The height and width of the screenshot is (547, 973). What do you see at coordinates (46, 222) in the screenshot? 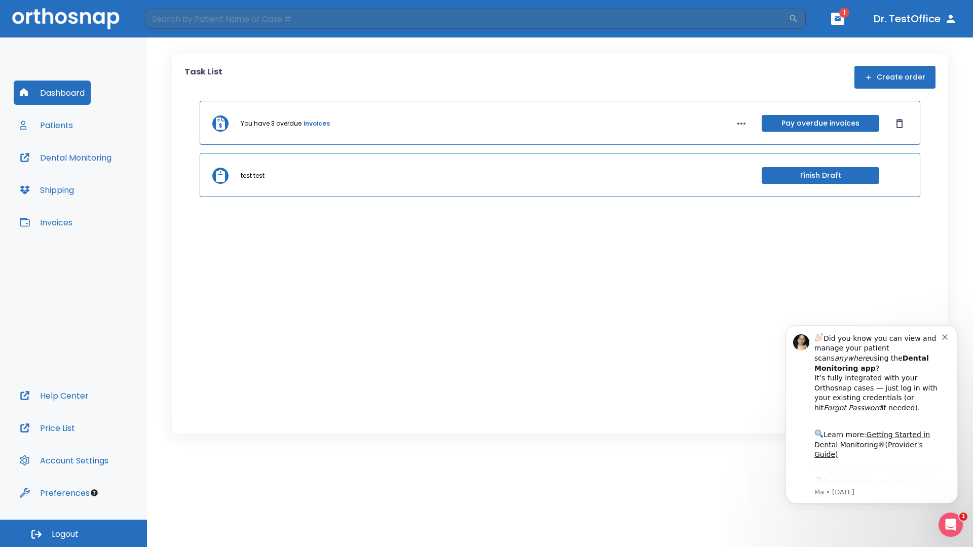
I see `a: Invoices` at bounding box center [46, 222].